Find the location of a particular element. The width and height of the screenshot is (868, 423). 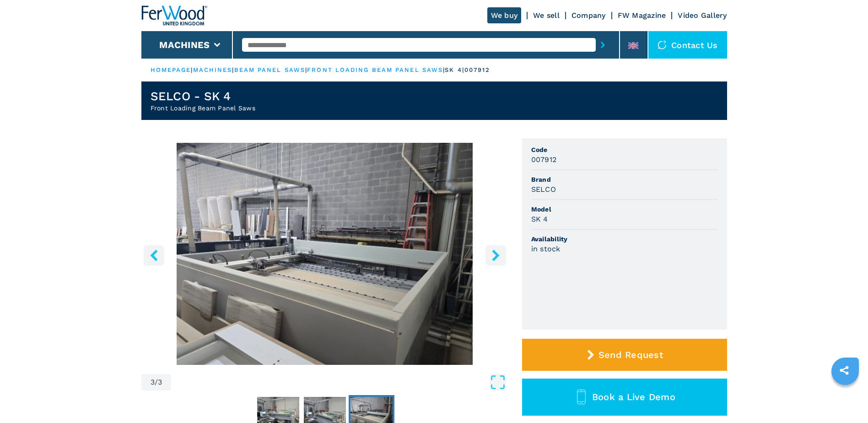

div: Contact us is located at coordinates (688, 45).